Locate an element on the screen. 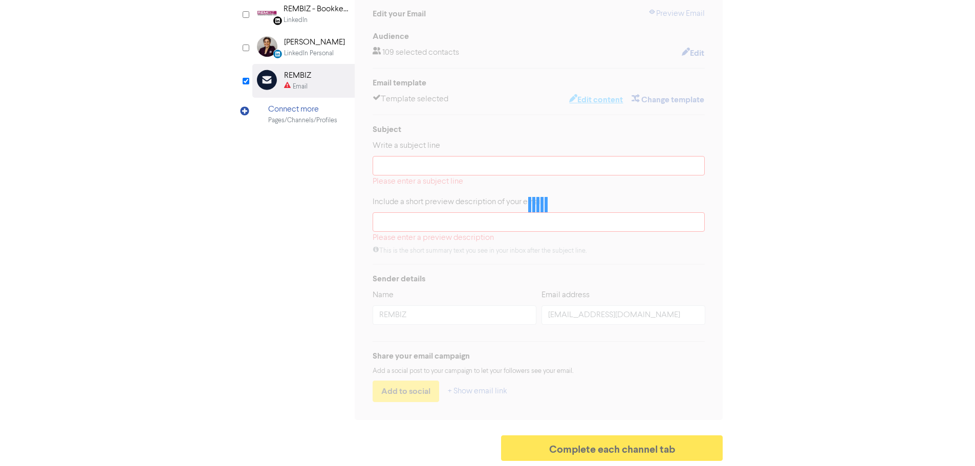 This screenshot has height=466, width=975. button: Complete each channel tab is located at coordinates (612, 449).